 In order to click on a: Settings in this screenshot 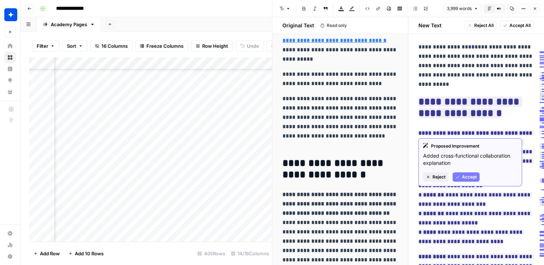, I will do `click(10, 234)`.